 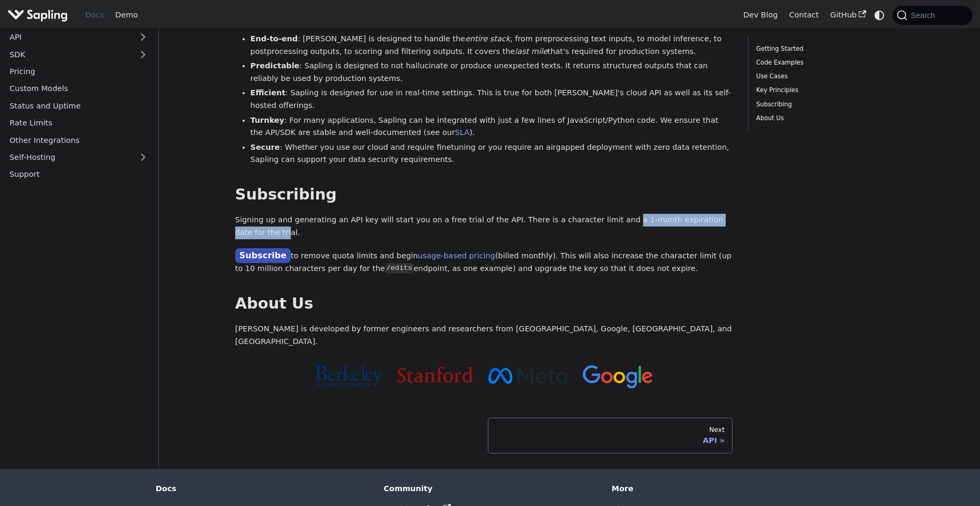 I want to click on em: entire stack, so click(x=487, y=39).